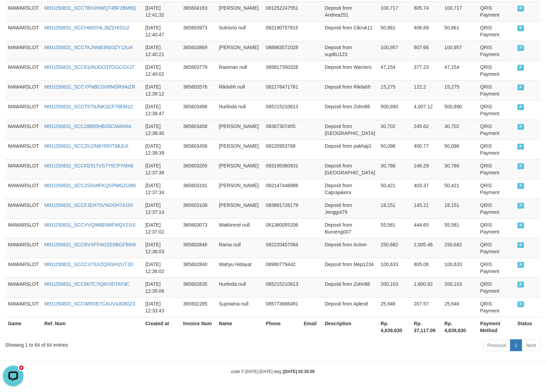 Image resolution: width=546 pixels, height=392 pixels. I want to click on td: 100,633, so click(460, 267).